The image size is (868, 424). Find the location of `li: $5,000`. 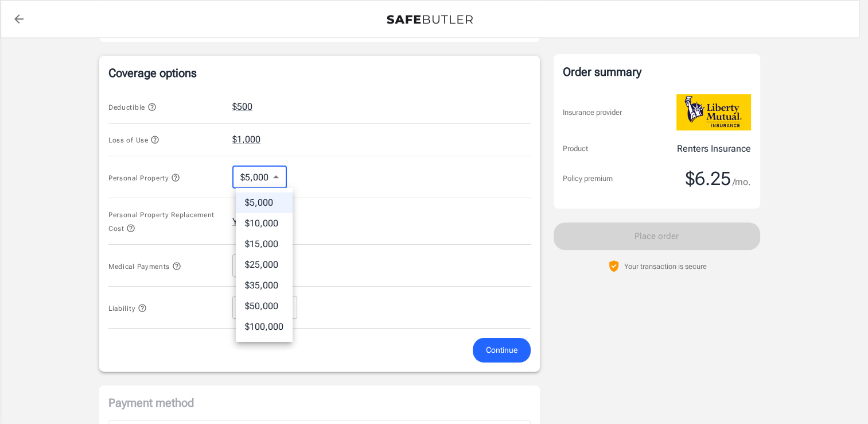

li: $5,000 is located at coordinates (264, 203).